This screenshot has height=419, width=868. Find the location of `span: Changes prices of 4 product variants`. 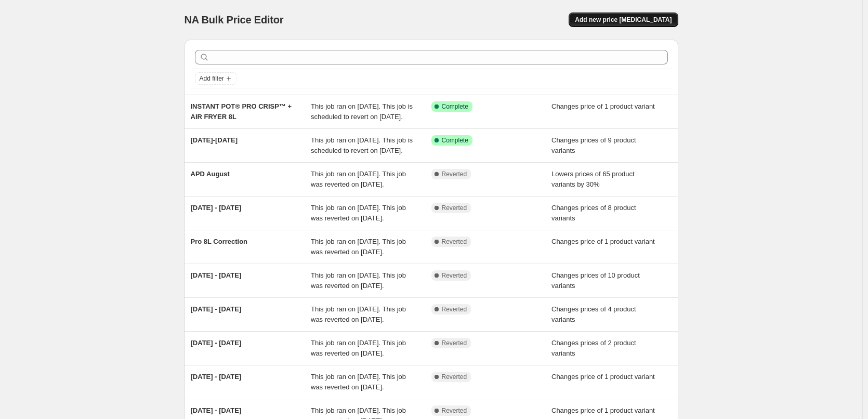

span: Changes prices of 4 product variants is located at coordinates (594, 313).